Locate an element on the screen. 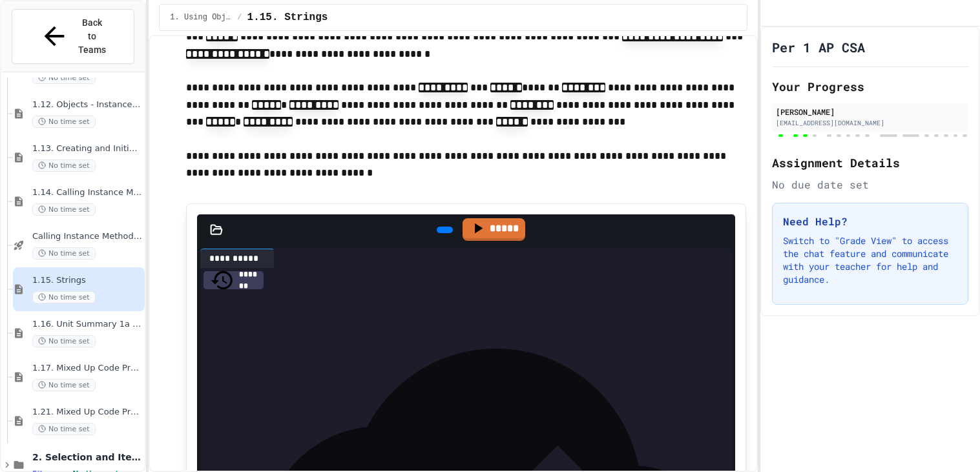  span: Back to Teams is located at coordinates (92, 36).